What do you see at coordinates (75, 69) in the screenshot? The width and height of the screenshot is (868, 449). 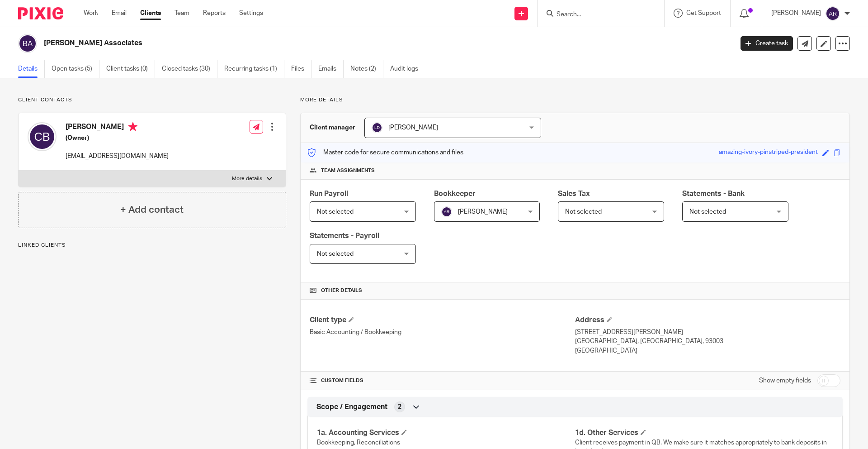 I see `a: Open tasks (5)` at bounding box center [75, 69].